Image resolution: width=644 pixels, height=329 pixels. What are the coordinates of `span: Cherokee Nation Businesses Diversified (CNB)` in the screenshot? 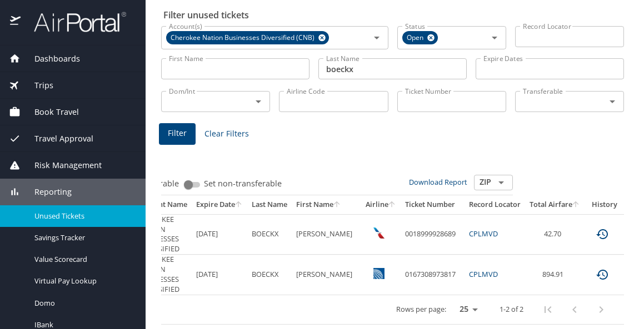 It's located at (244, 38).